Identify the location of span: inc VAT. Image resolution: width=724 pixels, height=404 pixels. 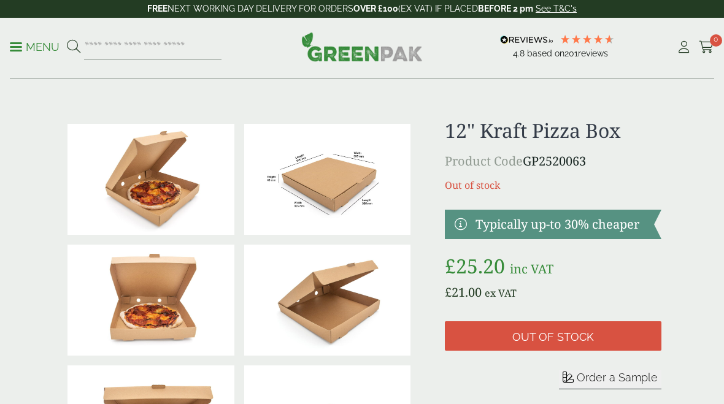
(531, 269).